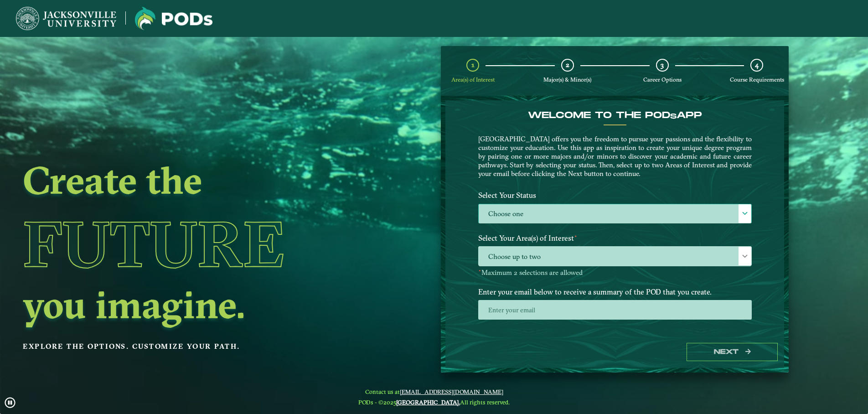 The height and width of the screenshot is (414, 868). I want to click on span: Course Requirements, so click(756, 79).